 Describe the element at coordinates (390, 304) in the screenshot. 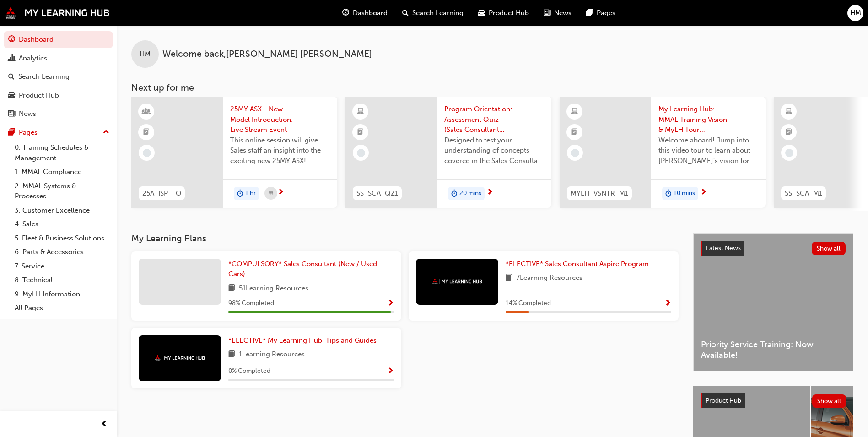

I see `span: Show Progress` at that location.